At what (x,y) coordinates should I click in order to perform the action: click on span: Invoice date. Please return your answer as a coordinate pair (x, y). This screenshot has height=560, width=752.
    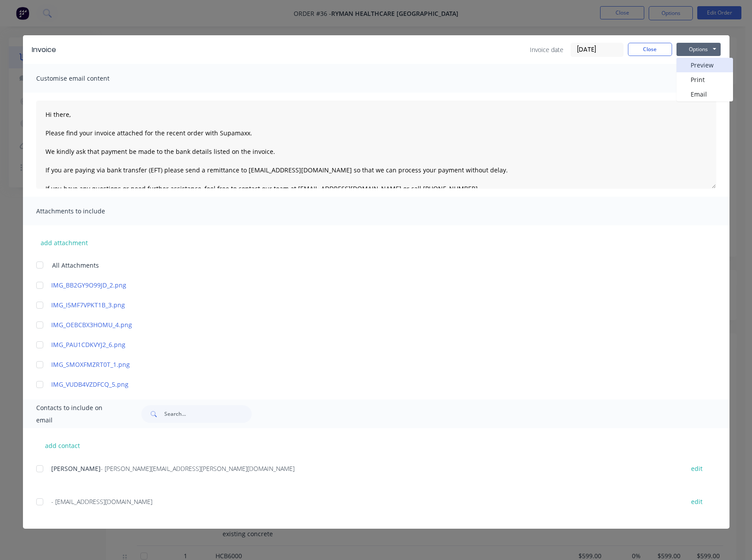
    Looking at the image, I should click on (547, 49).